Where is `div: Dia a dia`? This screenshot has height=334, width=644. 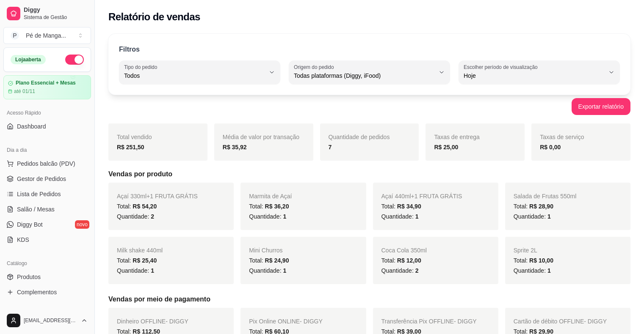 div: Dia a dia is located at coordinates (47, 150).